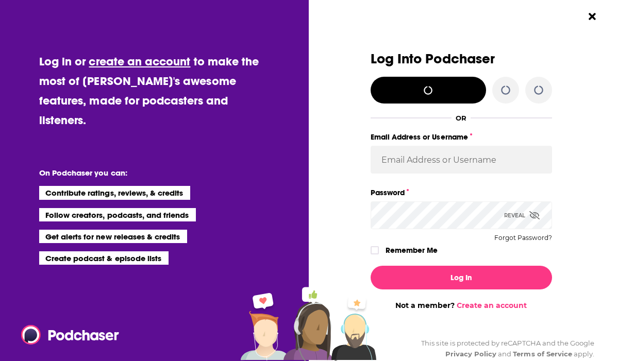 This screenshot has height=361, width=617. Describe the element at coordinates (471, 354) in the screenshot. I see `a: Privacy Policy` at that location.